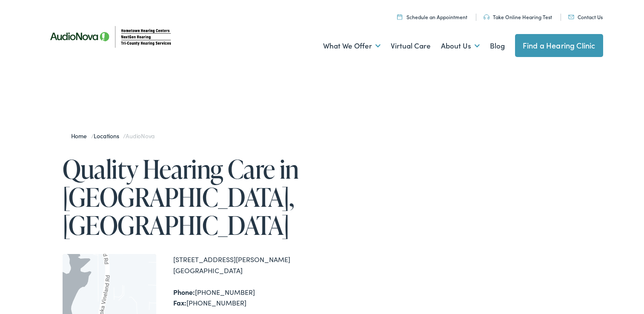  What do you see at coordinates (179, 302) in the screenshot?
I see `strong: Fax:` at bounding box center [179, 302].